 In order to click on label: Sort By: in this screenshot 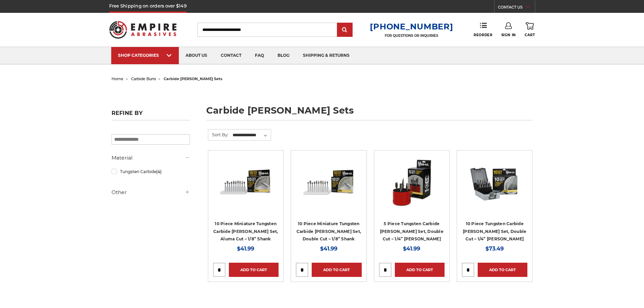, I will do `click(218, 135)`.